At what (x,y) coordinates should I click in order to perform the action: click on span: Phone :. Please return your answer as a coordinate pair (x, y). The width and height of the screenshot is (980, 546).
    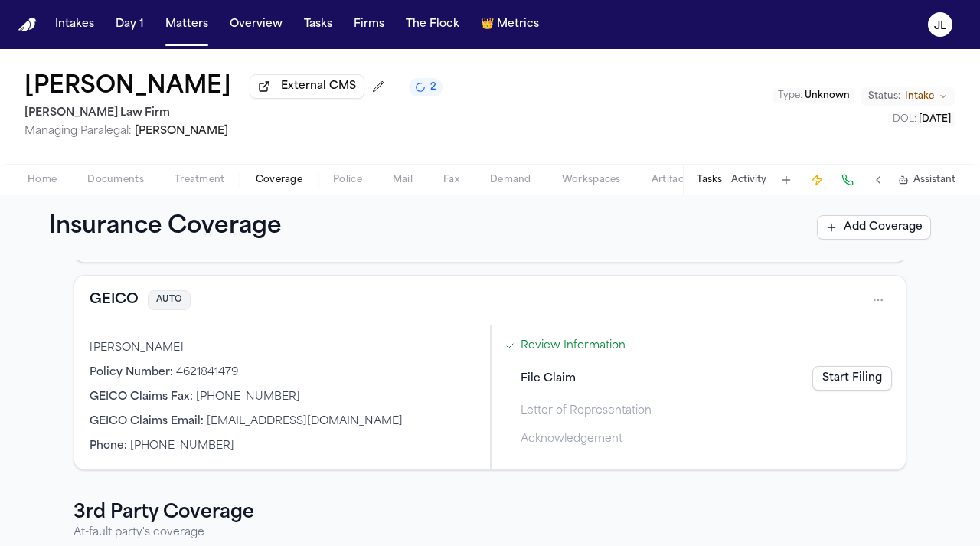
    Looking at the image, I should click on (108, 446).